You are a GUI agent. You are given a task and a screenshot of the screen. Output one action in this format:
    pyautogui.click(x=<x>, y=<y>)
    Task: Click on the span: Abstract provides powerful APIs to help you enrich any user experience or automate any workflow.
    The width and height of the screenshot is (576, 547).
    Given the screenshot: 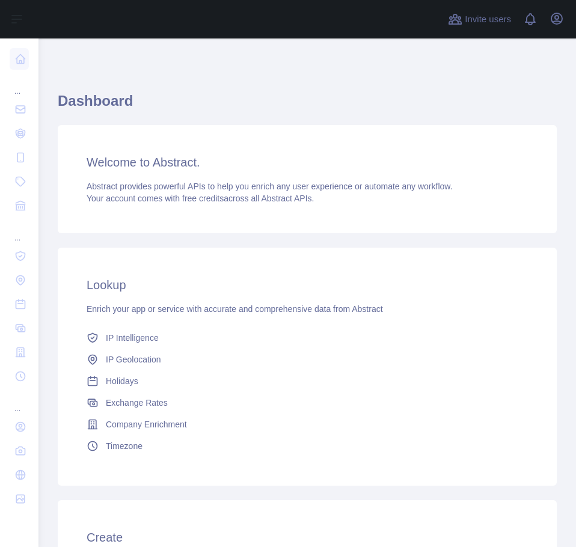 What is the action you would take?
    pyautogui.click(x=270, y=186)
    